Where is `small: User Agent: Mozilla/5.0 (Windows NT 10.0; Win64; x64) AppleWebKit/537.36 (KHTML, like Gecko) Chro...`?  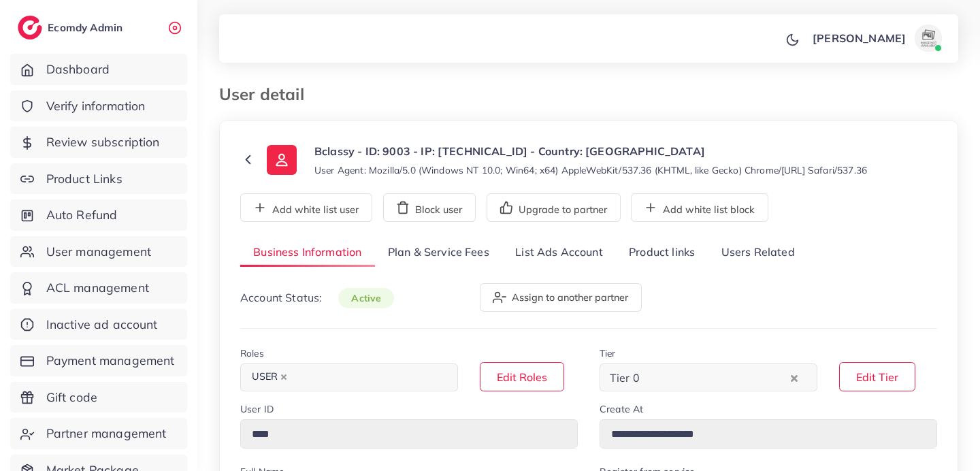 small: User Agent: Mozilla/5.0 (Windows NT 10.0; Win64; x64) AppleWebKit/537.36 (KHTML, like Gecko) Chro... is located at coordinates (591, 170).